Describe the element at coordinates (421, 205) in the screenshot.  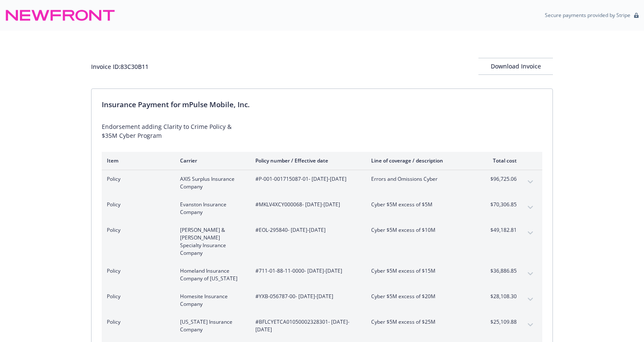
I see `span: Cyber $5M excess of $5M` at that location.